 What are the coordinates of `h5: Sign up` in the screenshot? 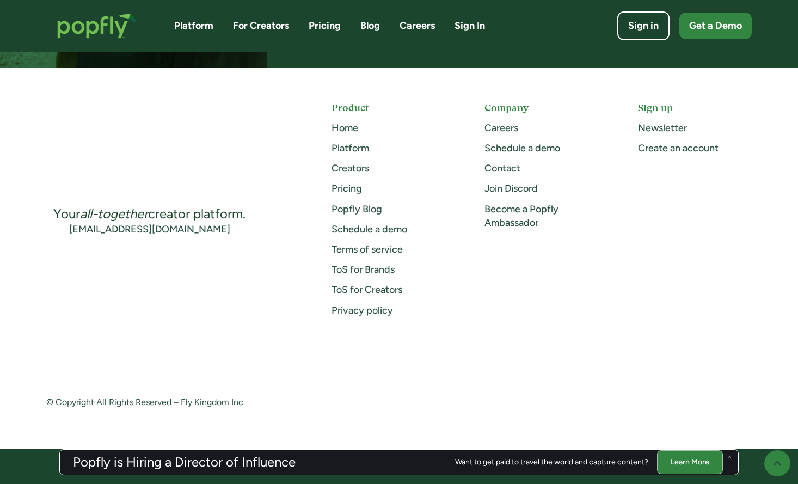 It's located at (695, 107).